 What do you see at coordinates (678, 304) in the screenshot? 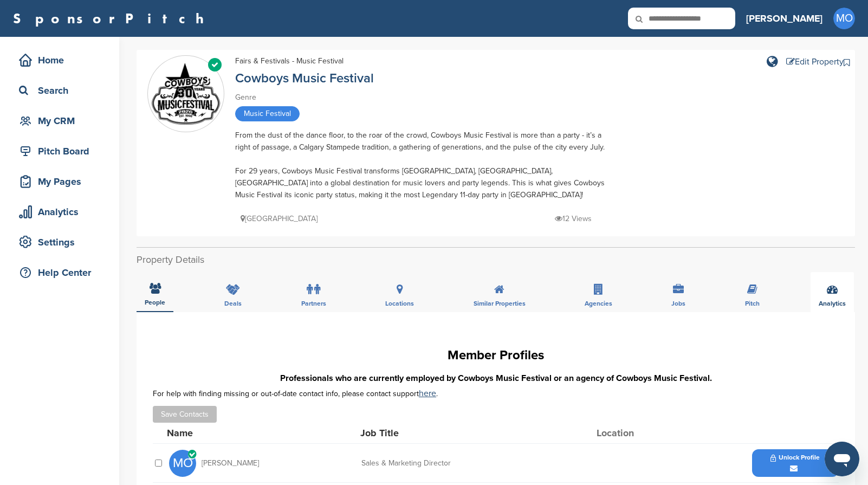
I see `span: Jobs` at bounding box center [678, 304].